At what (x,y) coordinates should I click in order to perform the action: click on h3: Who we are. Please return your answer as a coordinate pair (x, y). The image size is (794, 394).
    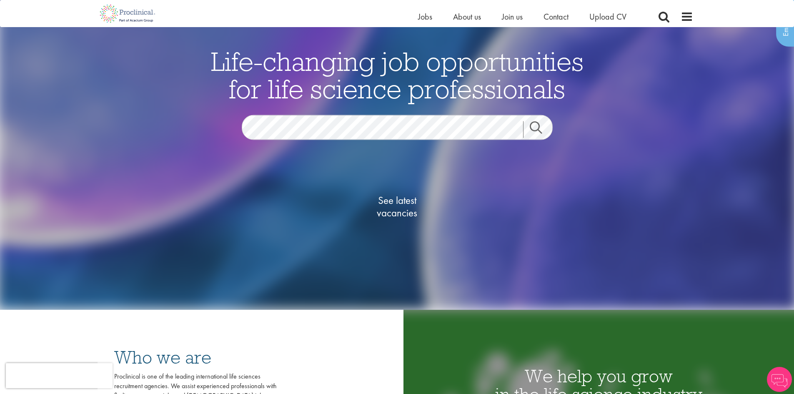
    Looking at the image, I should click on (195, 357).